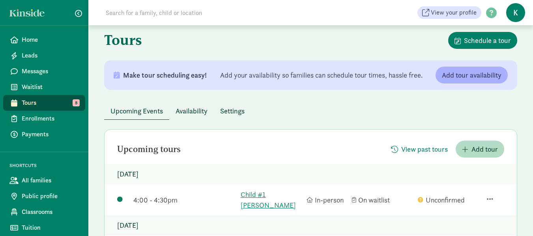 Image resolution: width=533 pixels, height=236 pixels. What do you see at coordinates (514, 217) in the screenshot?
I see `div: Chat Widget` at bounding box center [514, 217].